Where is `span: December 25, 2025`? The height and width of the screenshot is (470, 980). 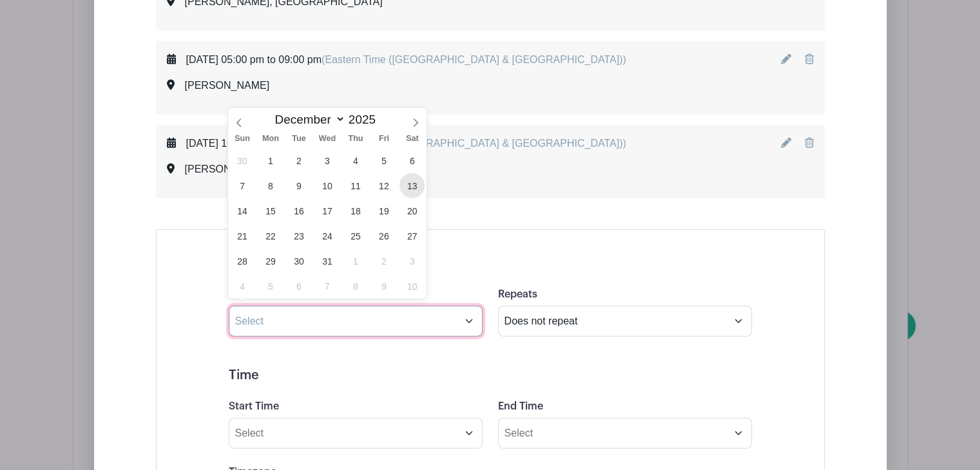
span: December 25, 2025 is located at coordinates (355, 235).